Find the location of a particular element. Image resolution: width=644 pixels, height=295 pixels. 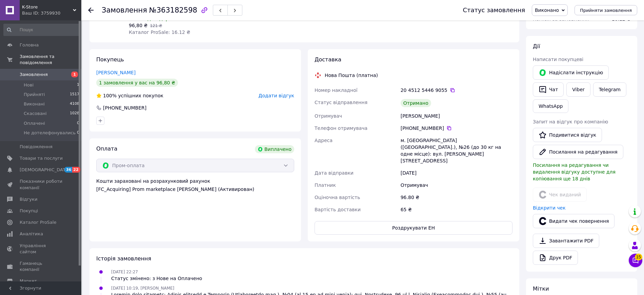

a: Завантажити PDF is located at coordinates (566, 241).